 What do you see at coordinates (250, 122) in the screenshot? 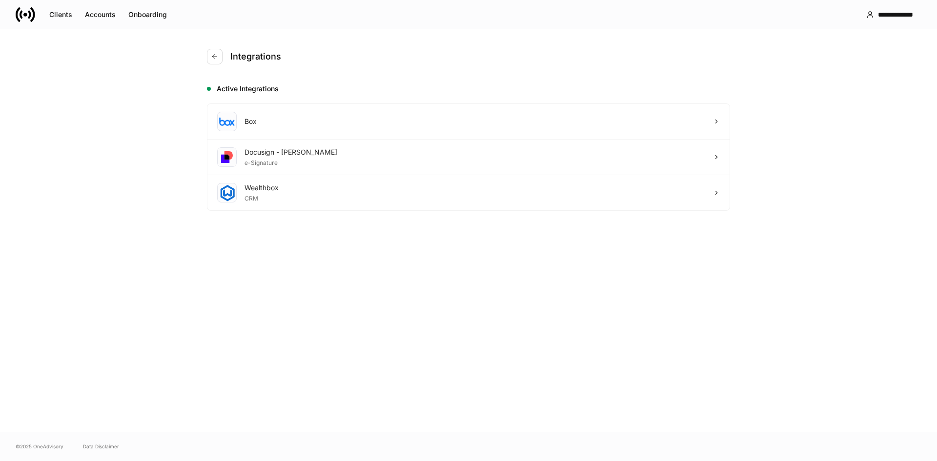
I see `div: Box` at bounding box center [250, 122].